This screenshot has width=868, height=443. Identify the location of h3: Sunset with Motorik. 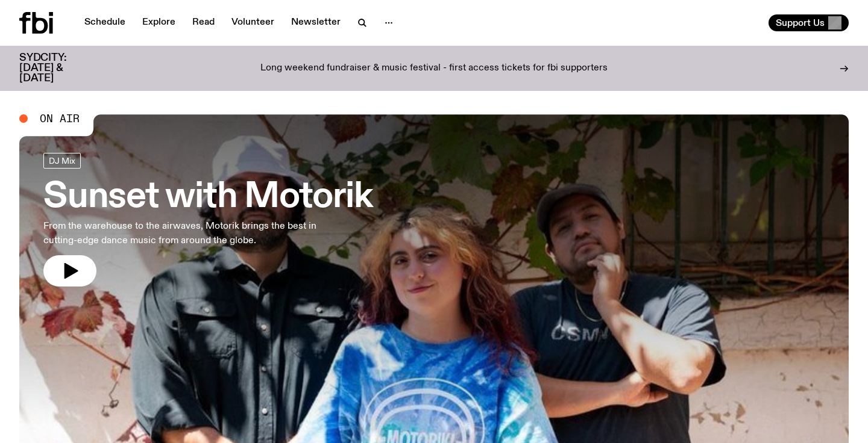
(207, 198).